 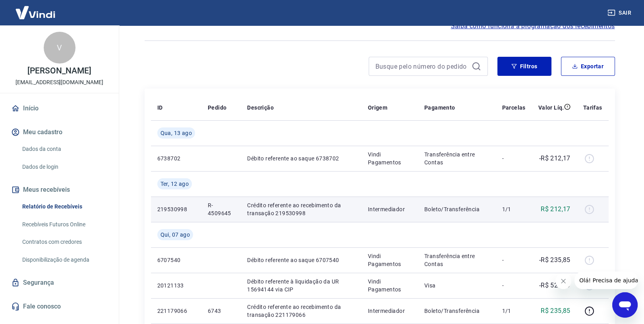 What do you see at coordinates (301, 311) in the screenshot?
I see `p: Crédito referente ao recebimento da transação 221179066` at bounding box center [301, 311].